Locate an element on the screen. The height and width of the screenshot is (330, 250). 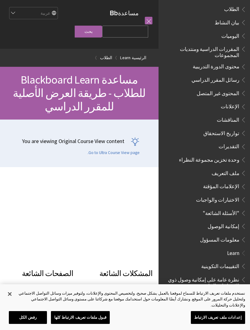
span: الإعلامات المؤقتة is located at coordinates (221, 186).